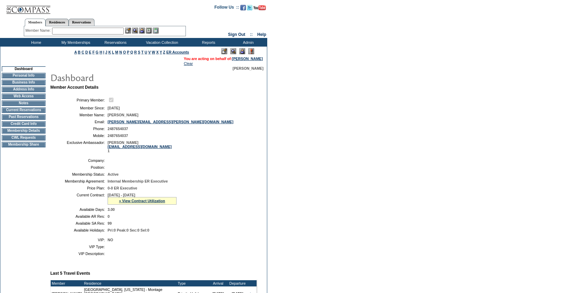 The height and width of the screenshot is (293, 580). I want to click on td: Available Holidays:, so click(79, 230).